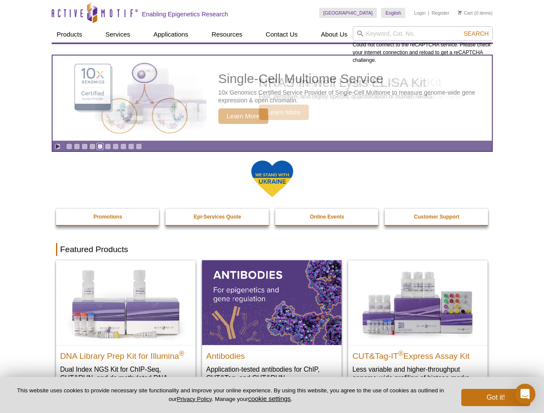 The height and width of the screenshot is (413, 544). I want to click on img: All Antibodies, so click(272, 303).